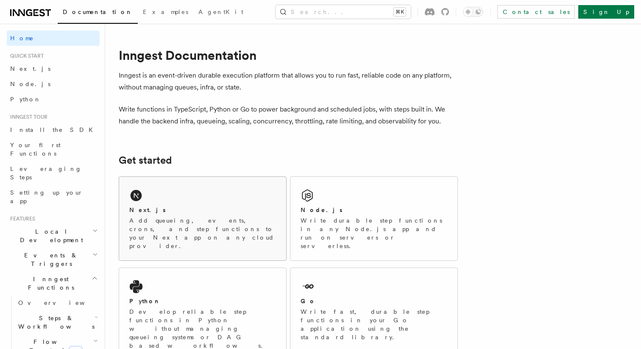 The width and height of the screenshot is (641, 349). What do you see at coordinates (49, 283) in the screenshot?
I see `span: Inngest Functions` at bounding box center [49, 283].